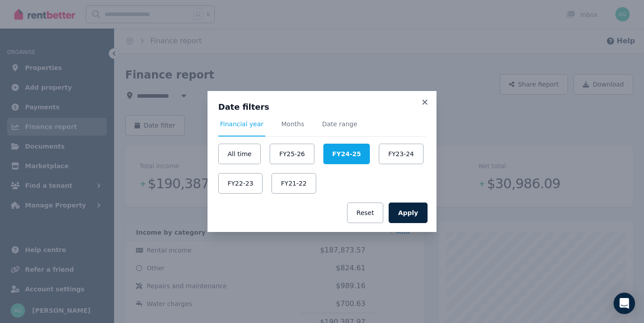 The height and width of the screenshot is (323, 644). Describe the element at coordinates (346, 154) in the screenshot. I see `button: FY24-25` at that location.